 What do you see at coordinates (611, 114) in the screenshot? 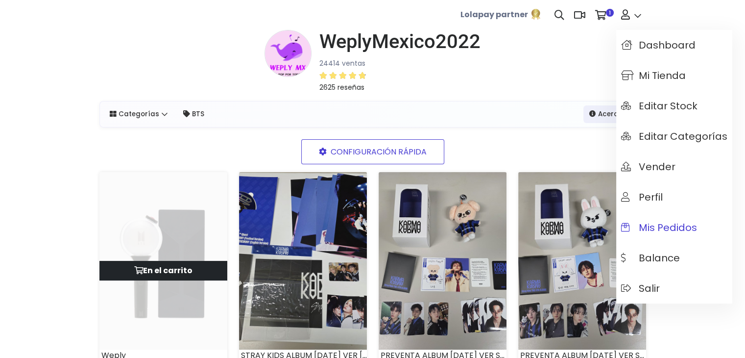
I see `a: Acerca de` at bounding box center [611, 114].